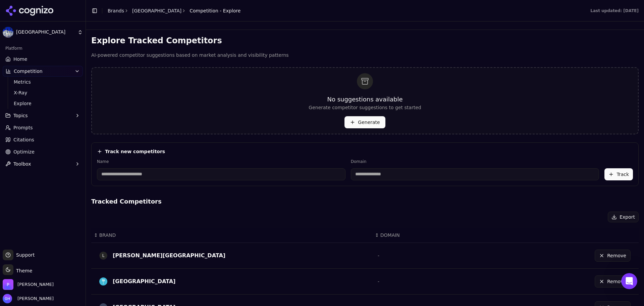 Image resolution: width=644 pixels, height=306 pixels. Describe the element at coordinates (58, 117) in the screenshot. I see `div: Our usual reply time 🕒` at that location.